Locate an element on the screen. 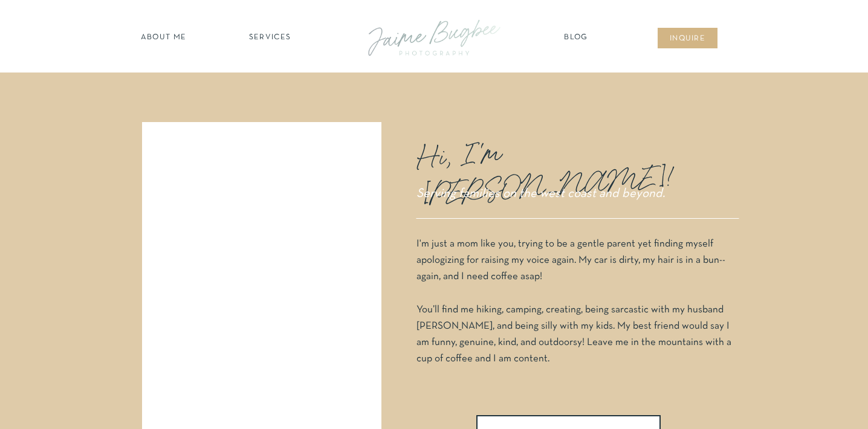  nav: Blog is located at coordinates (576, 38).